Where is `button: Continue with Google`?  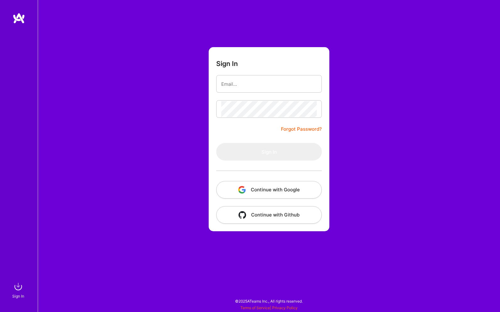
button: Continue with Google is located at coordinates (269, 190).